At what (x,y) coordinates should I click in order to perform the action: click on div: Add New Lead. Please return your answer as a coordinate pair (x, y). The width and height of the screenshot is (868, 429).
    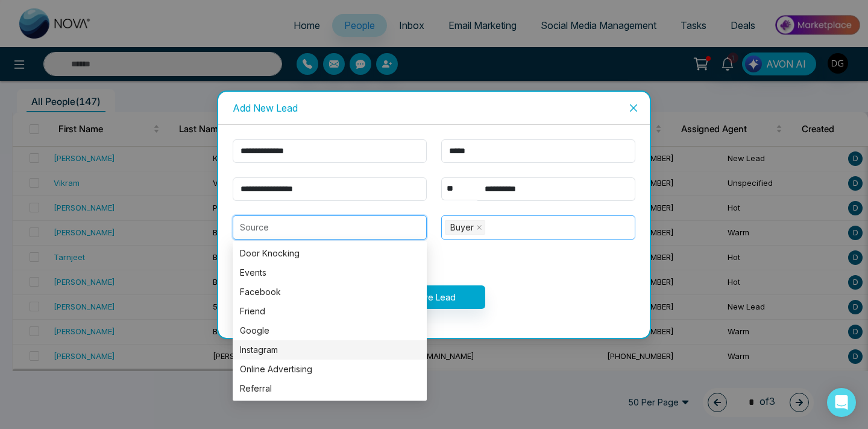
    Looking at the image, I should click on (434, 108).